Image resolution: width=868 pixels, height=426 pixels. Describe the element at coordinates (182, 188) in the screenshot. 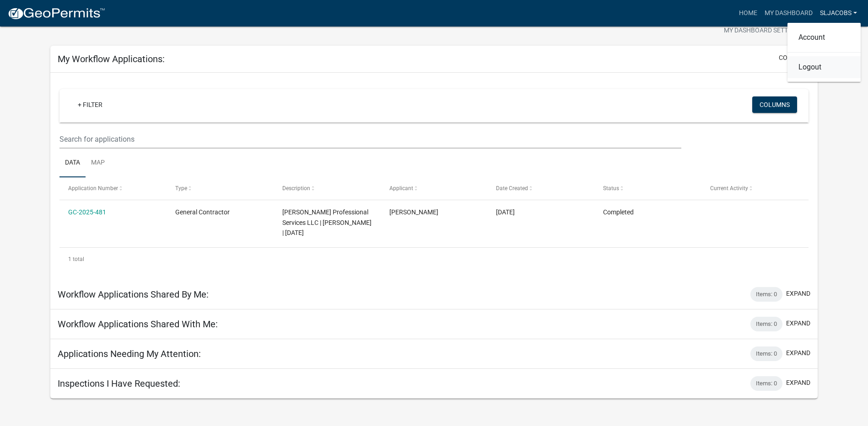

I see `span: Type` at that location.